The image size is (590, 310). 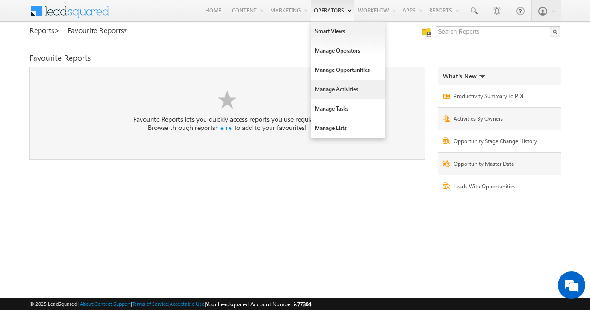 I want to click on div: Favourite Reports, so click(x=295, y=58).